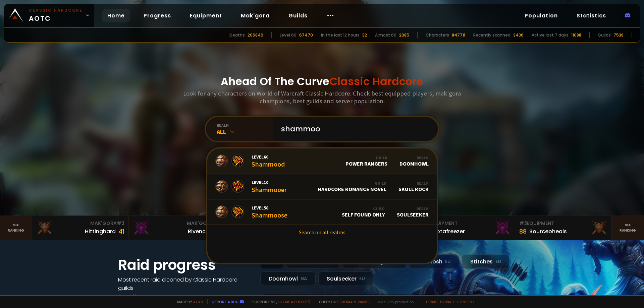 This screenshot has width=644, height=308. What do you see at coordinates (394, 302) in the screenshot?
I see `span: v. d752d5 - production` at bounding box center [394, 302].